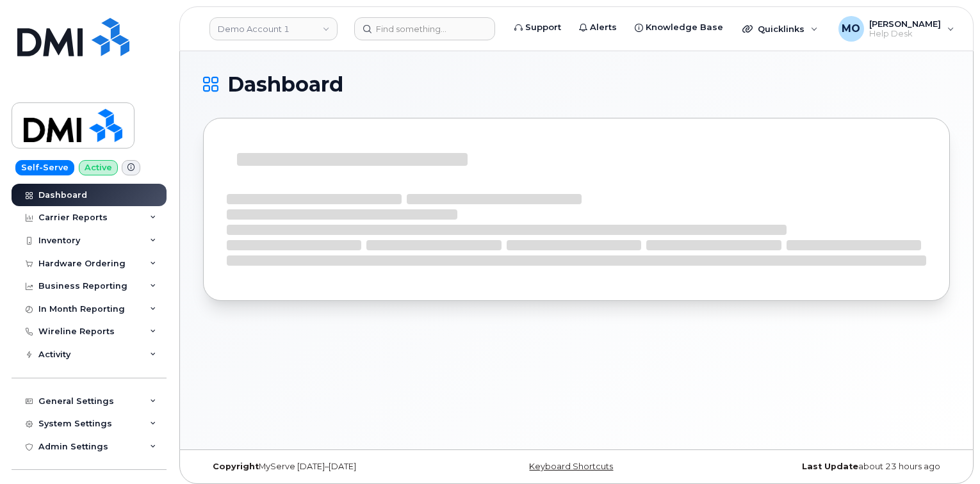 Image resolution: width=980 pixels, height=484 pixels. Describe the element at coordinates (825, 467) in the screenshot. I see `div: about 23 hours ago` at that location.